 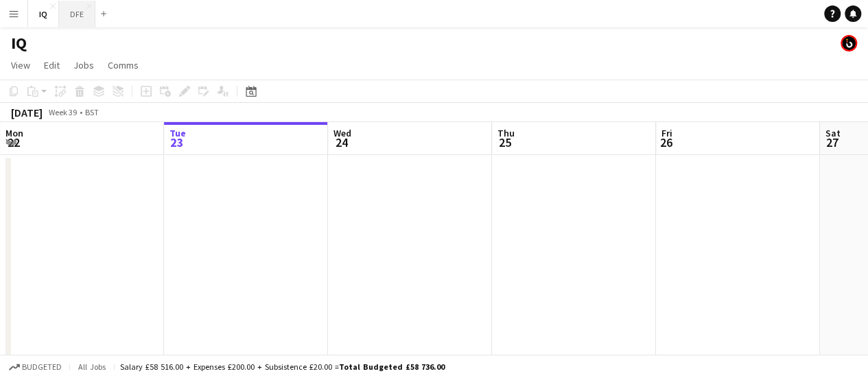 I want to click on span: Mon, so click(x=14, y=133).